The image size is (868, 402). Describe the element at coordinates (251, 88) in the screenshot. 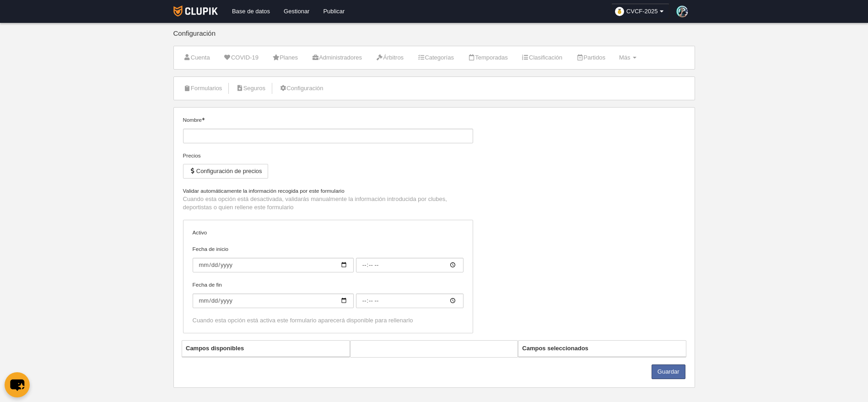

I see `a: Seguros` at that location.